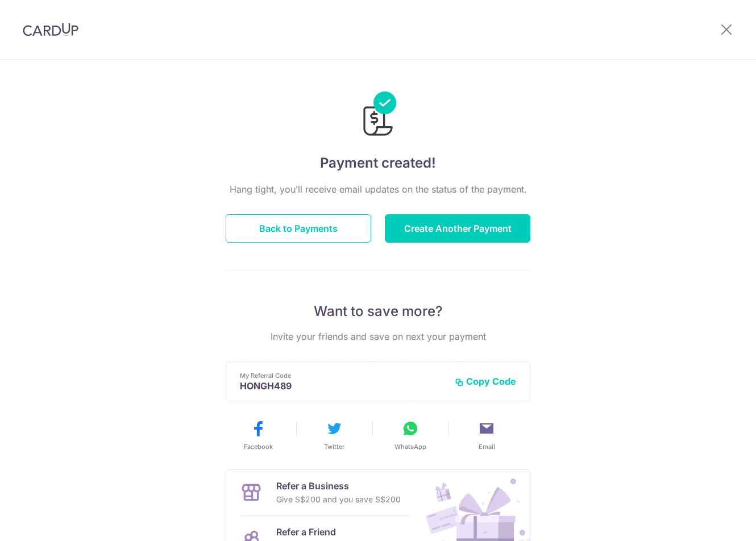 This screenshot has width=756, height=541. I want to click on button: Facebook, so click(258, 435).